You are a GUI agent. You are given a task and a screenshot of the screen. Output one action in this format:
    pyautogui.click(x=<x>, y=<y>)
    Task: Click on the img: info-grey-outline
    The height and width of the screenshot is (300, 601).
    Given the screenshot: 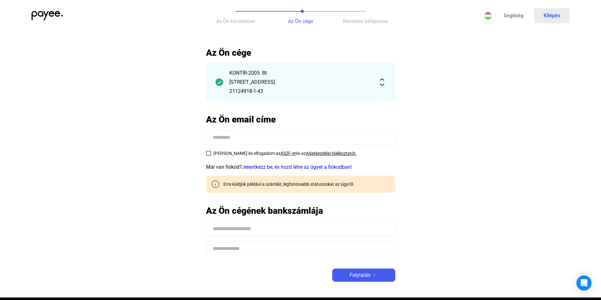 What is the action you would take?
    pyautogui.click(x=215, y=184)
    